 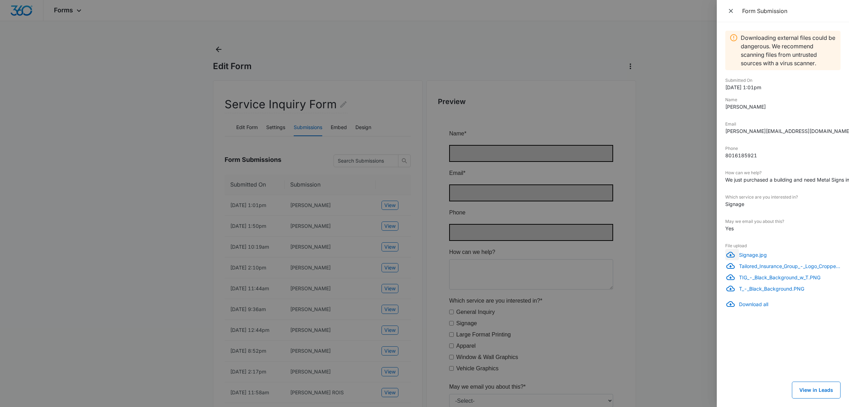 What do you see at coordinates (82, 377) in the screenshot?
I see `span: Submit` at bounding box center [82, 377].